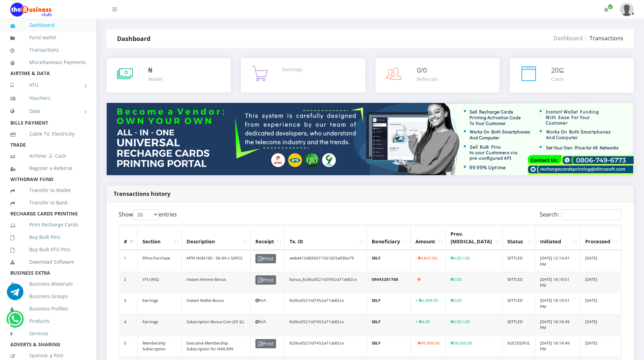 Image resolution: width=644 pixels, height=360 pixels. I want to click on th: Receipt: activate to sort column ascending, so click(268, 238).